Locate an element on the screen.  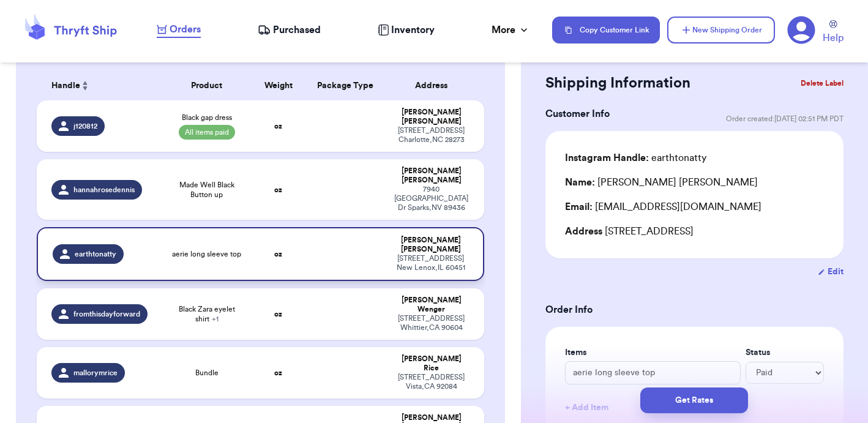
span: Help is located at coordinates (834, 38).